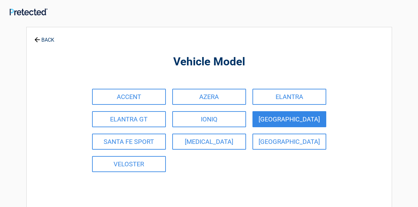 The height and width of the screenshot is (207, 418). Describe the element at coordinates (209, 119) in the screenshot. I see `a: IONIQ` at that location.